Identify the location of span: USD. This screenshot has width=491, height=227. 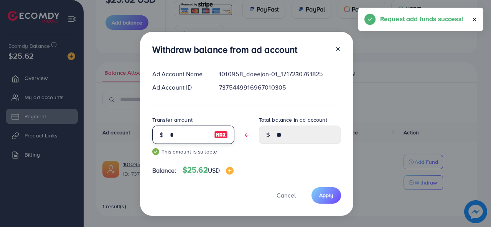
(214, 171).